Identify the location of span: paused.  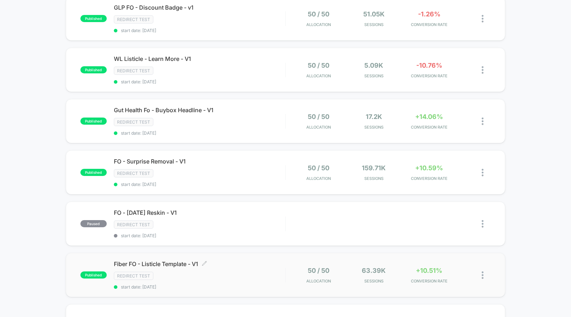
(94, 224).